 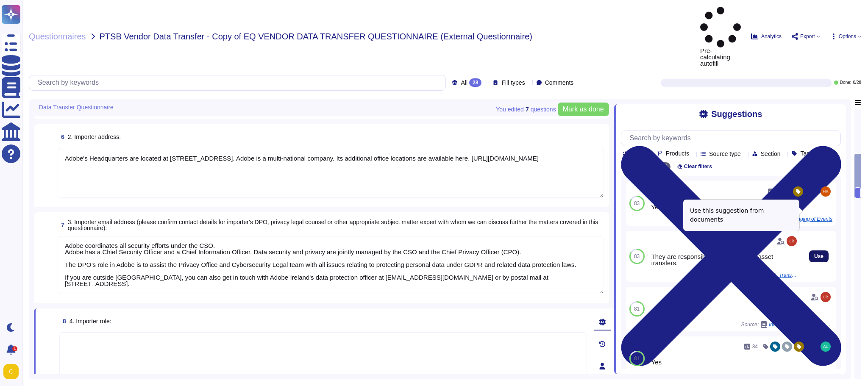 I want to click on span: 4. Importer role:, so click(x=90, y=321).